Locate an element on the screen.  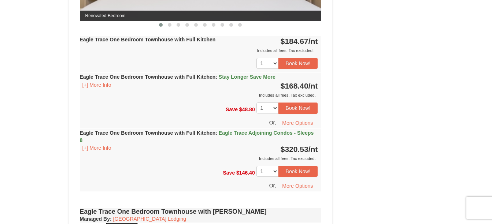
span: $168.40 is located at coordinates (295, 86).